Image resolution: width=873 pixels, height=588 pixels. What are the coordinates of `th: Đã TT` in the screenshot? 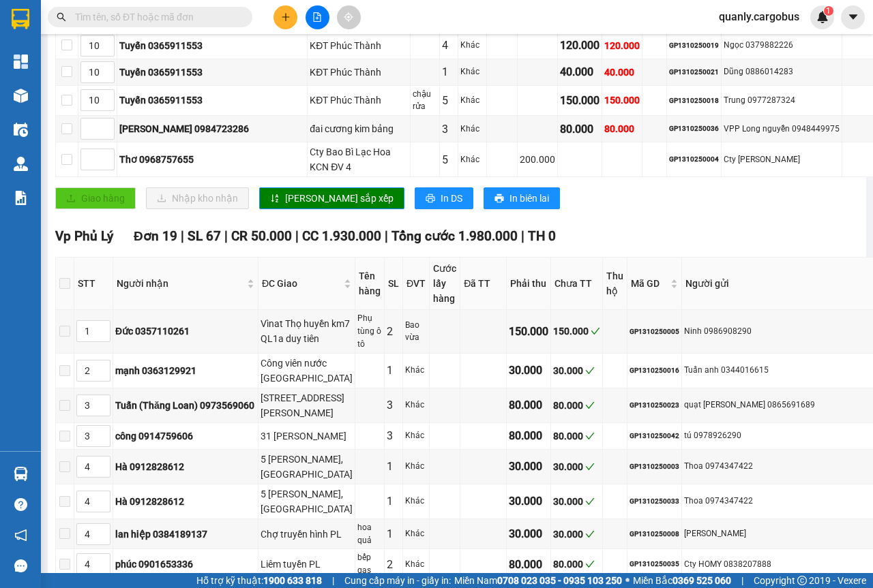 It's located at (483, 284).